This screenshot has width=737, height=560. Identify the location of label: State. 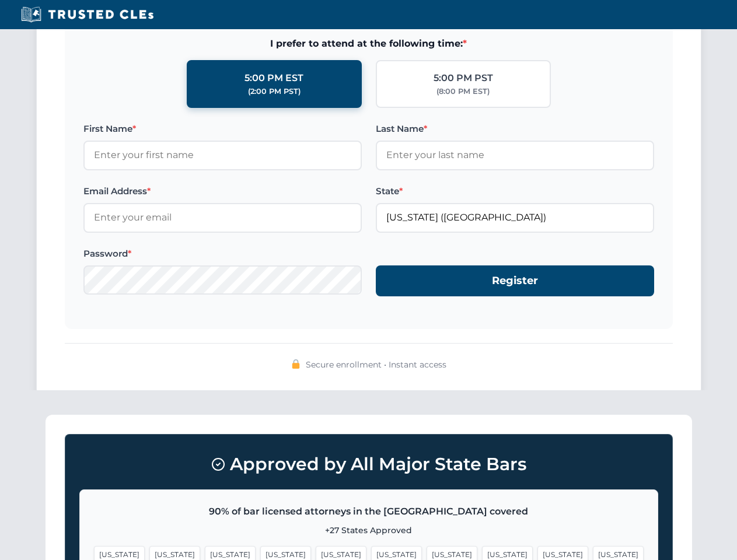
(515, 191).